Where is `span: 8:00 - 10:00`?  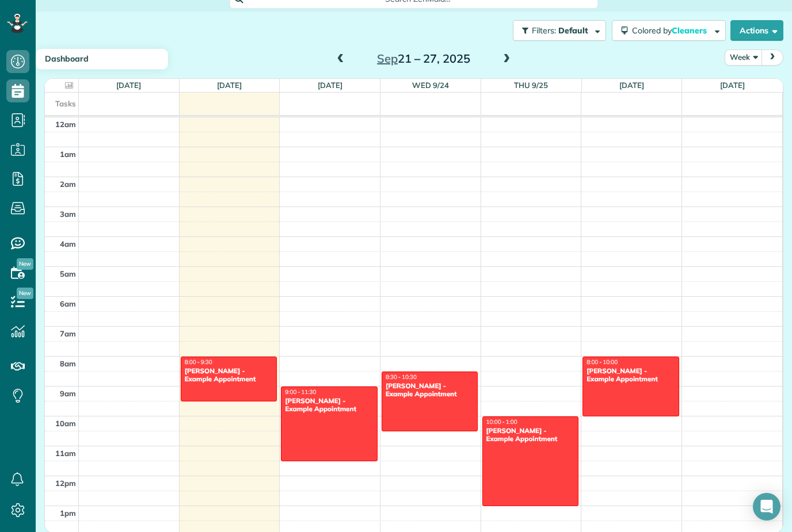
span: 8:00 - 10:00 is located at coordinates (602, 362).